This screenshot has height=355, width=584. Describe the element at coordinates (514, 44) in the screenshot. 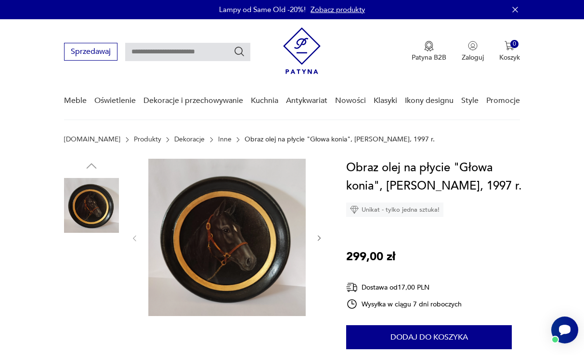

I see `div: 0` at that location.